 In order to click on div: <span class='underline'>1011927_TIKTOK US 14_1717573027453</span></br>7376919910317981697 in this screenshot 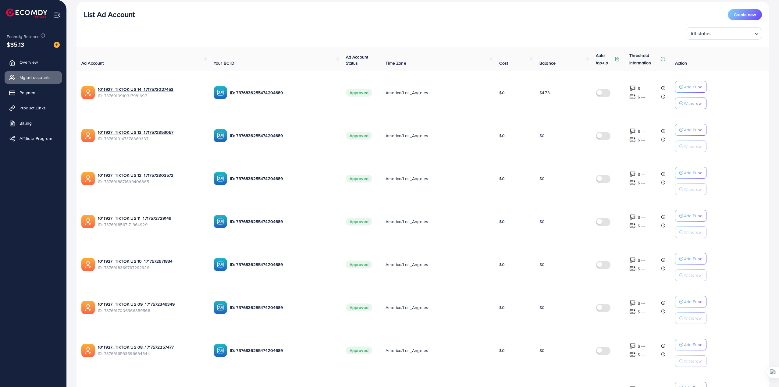, I will do `click(151, 92)`.